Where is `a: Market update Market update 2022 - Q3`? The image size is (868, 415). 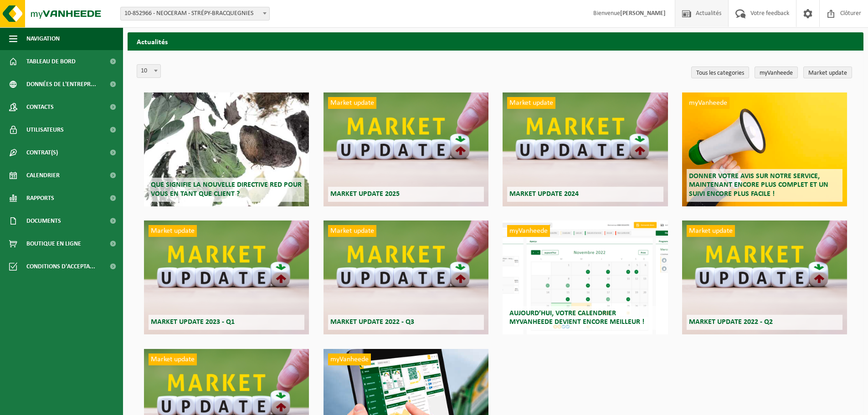
a: Market update Market update 2022 - Q3 is located at coordinates (406, 278).